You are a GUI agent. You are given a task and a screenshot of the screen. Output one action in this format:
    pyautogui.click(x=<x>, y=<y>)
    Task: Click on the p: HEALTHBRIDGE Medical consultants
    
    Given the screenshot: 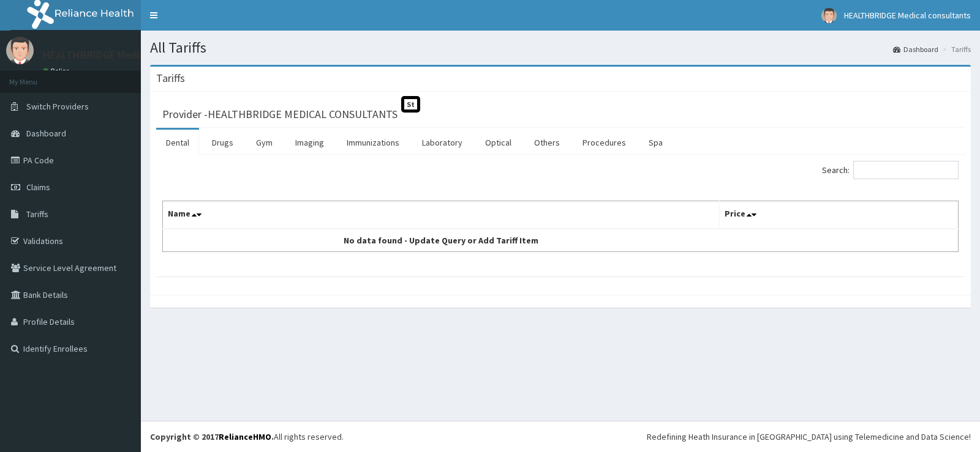 What is the action you would take?
    pyautogui.click(x=128, y=55)
    